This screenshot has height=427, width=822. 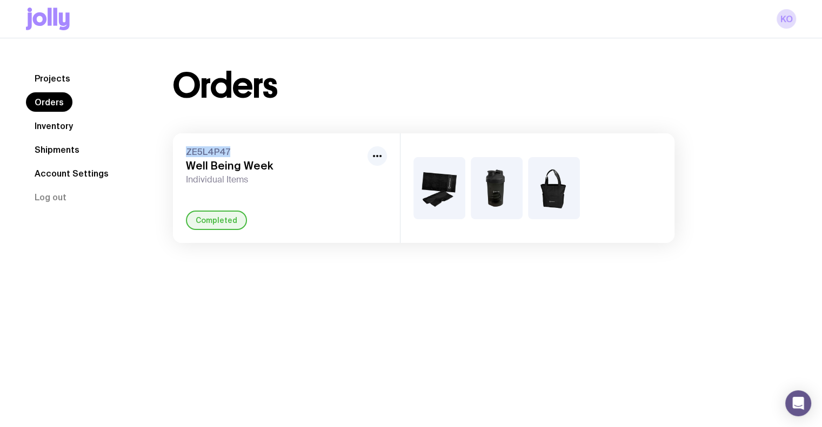 I want to click on a: Orders, so click(x=49, y=102).